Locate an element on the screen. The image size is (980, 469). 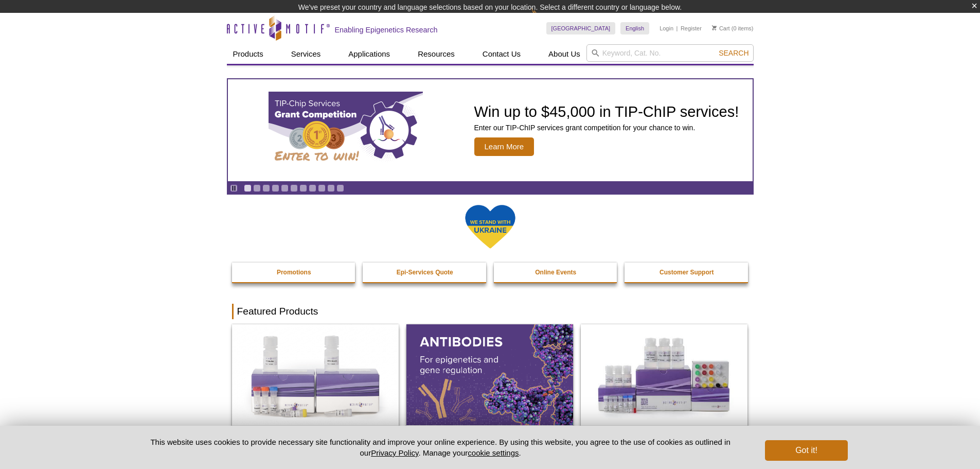
p: Enter our TIP-ChIP services grant competition for your chance to win. is located at coordinates (606, 127).